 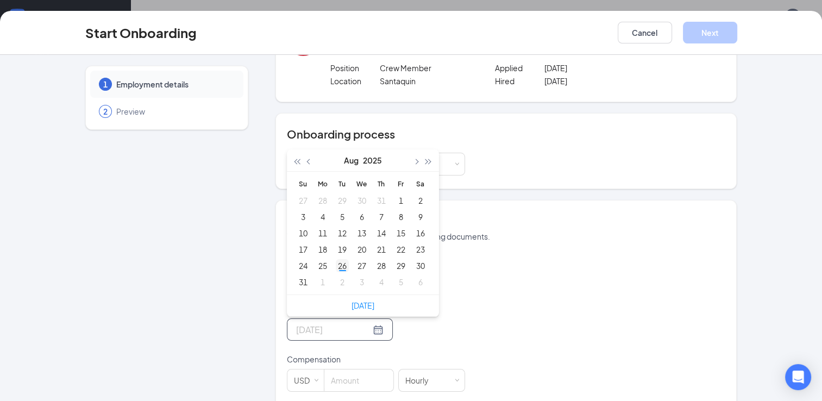 What do you see at coordinates (401, 184) in the screenshot?
I see `th: Fr` at bounding box center [401, 184].